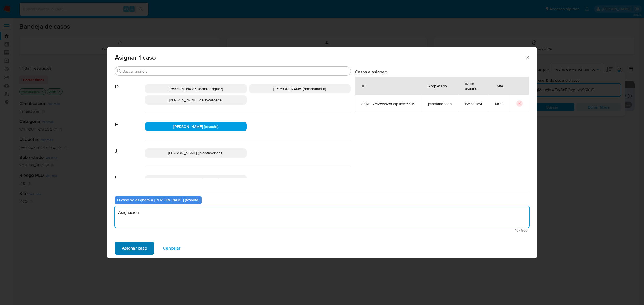  What do you see at coordinates (235, 71) in the screenshot?
I see `input: Buscar analista` at bounding box center [235, 71].